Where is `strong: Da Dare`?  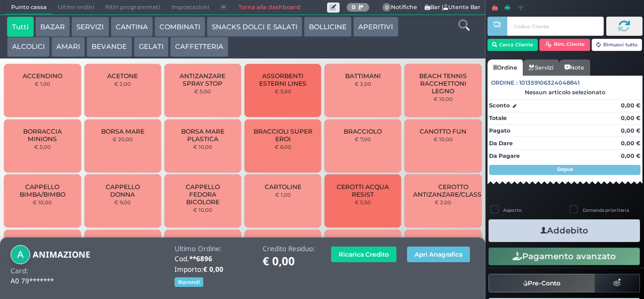
strong: Da Dare is located at coordinates (500, 143).